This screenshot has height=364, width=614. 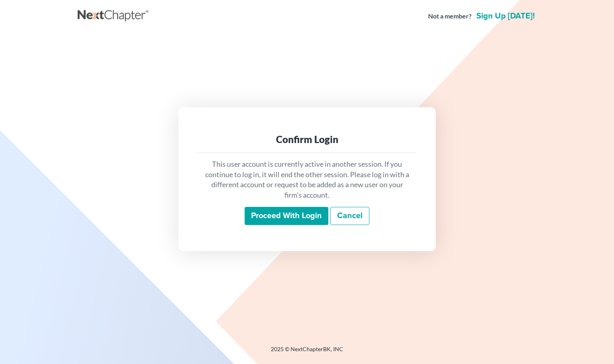 I want to click on p: This user account is currently active in another session. If you continue to log in, it will end ..., so click(x=307, y=180).